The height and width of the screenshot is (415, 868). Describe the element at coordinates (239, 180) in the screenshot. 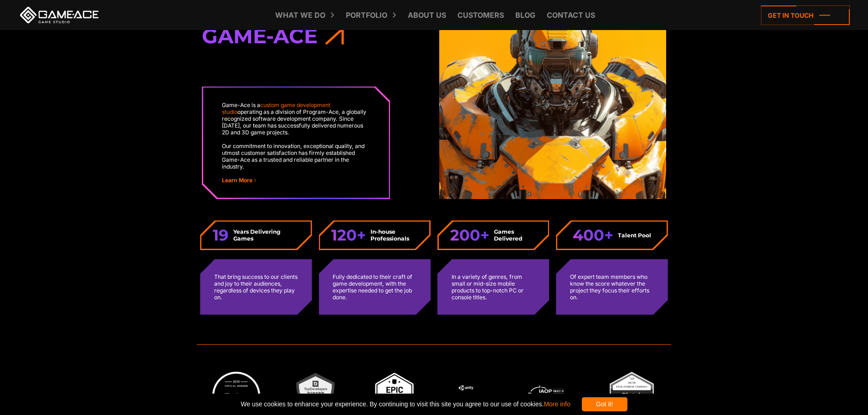

I see `a: Learn More` at that location.